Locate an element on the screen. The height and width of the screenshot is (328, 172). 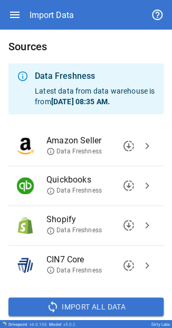
span: Import All Data is located at coordinates (94, 306).